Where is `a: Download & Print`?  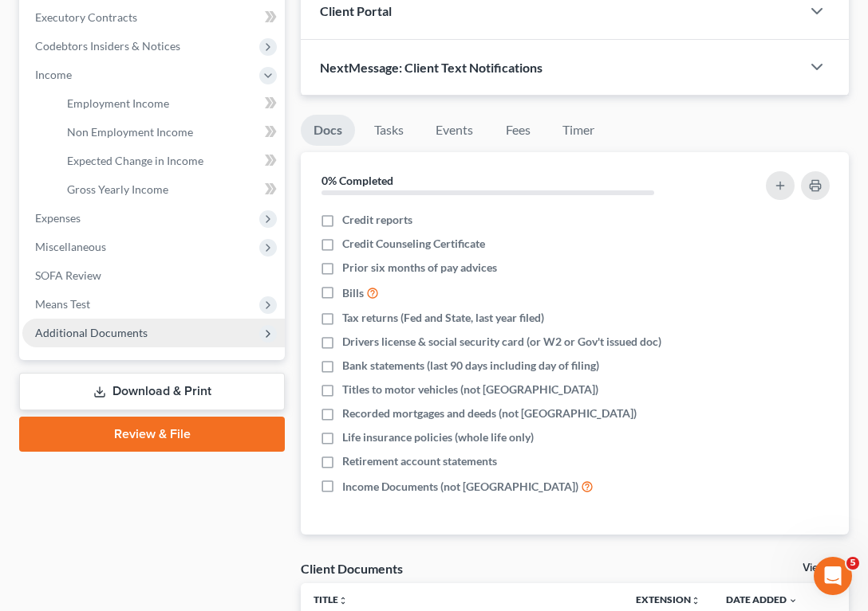
a: Download & Print is located at coordinates (152, 391).